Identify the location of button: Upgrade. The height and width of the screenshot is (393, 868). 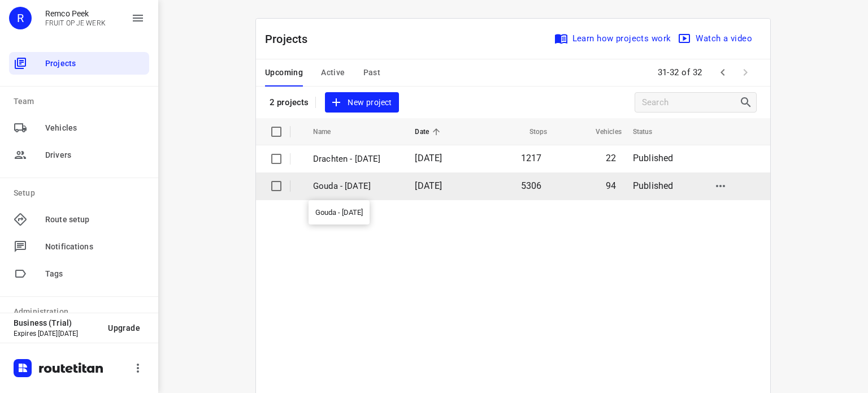
(124, 327).